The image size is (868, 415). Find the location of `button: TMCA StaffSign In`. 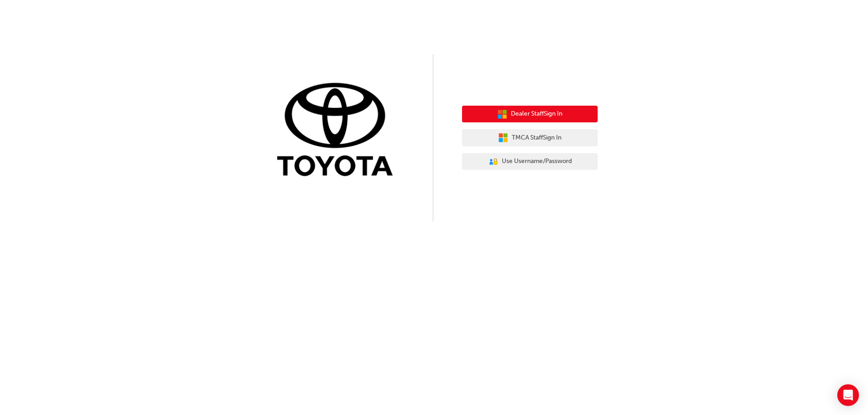

button: TMCA StaffSign In is located at coordinates (529, 138).